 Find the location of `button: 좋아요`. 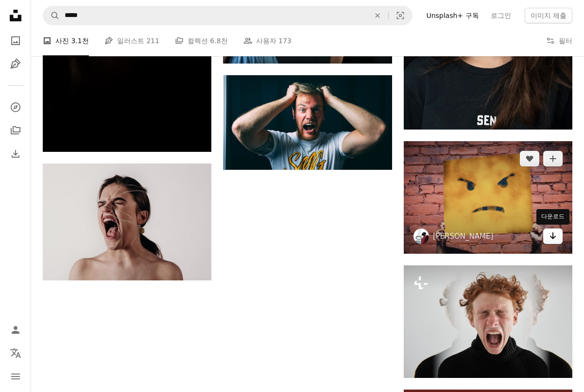

button: 좋아요 is located at coordinates (530, 159).